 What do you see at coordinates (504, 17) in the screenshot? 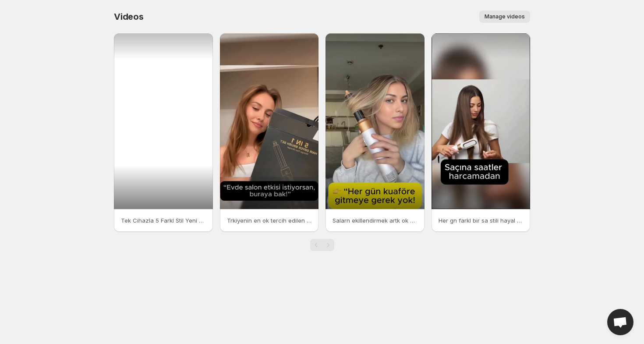
I see `button: Manage videos` at bounding box center [504, 17].